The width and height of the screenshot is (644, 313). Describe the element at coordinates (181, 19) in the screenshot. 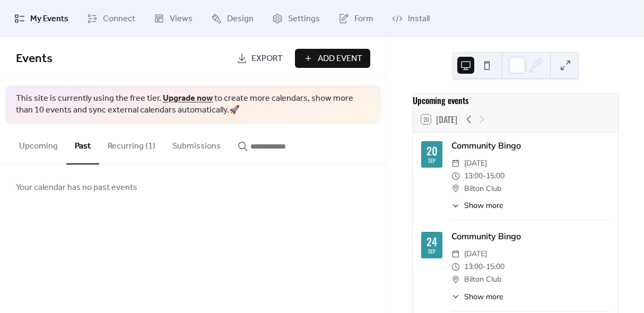

I see `span: Views` at that location.